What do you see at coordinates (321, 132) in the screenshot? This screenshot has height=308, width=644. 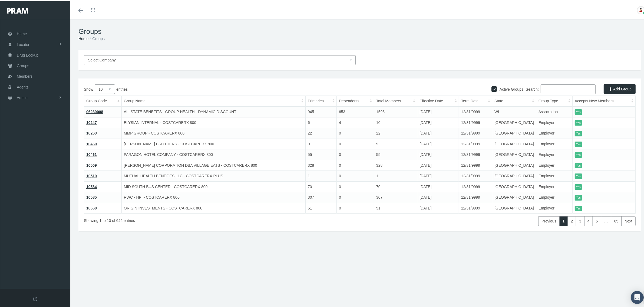 I see `td: 22` at bounding box center [321, 132].